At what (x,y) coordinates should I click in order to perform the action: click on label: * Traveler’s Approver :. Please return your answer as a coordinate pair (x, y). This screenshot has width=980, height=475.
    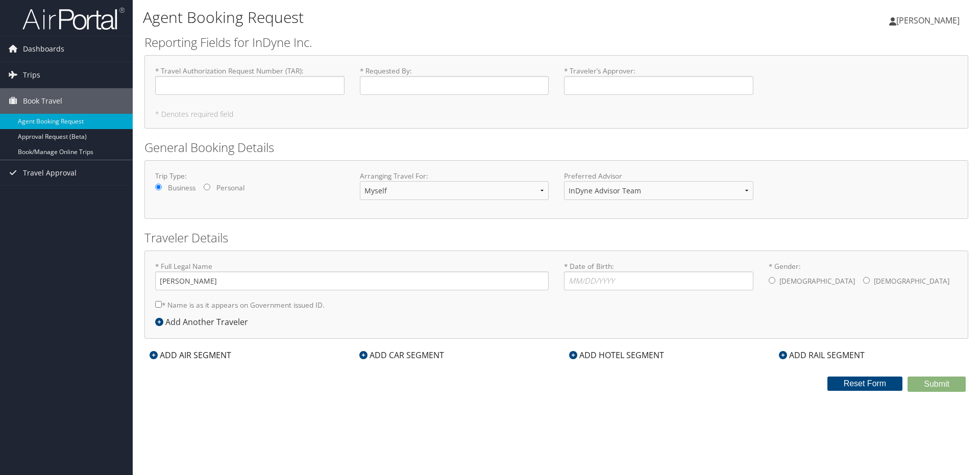
    Looking at the image, I should click on (659, 80).